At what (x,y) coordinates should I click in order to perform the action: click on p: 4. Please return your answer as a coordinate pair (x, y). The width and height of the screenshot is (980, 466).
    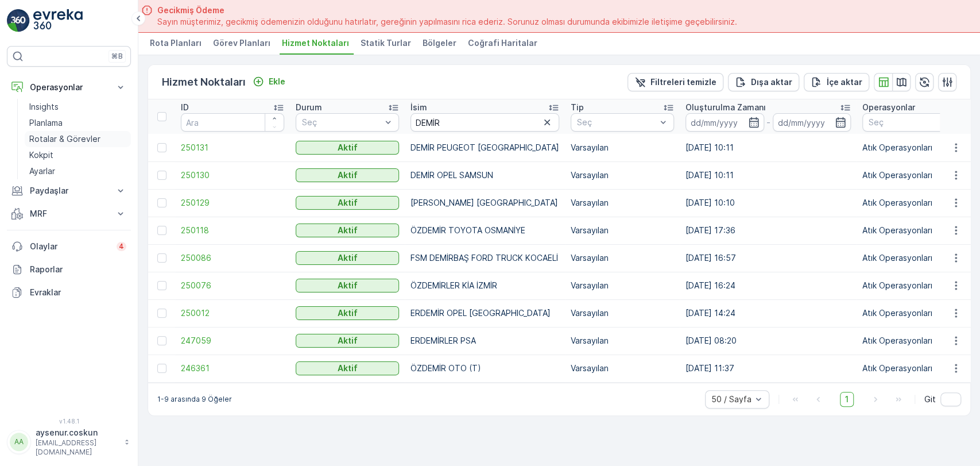
    Looking at the image, I should click on (121, 247).